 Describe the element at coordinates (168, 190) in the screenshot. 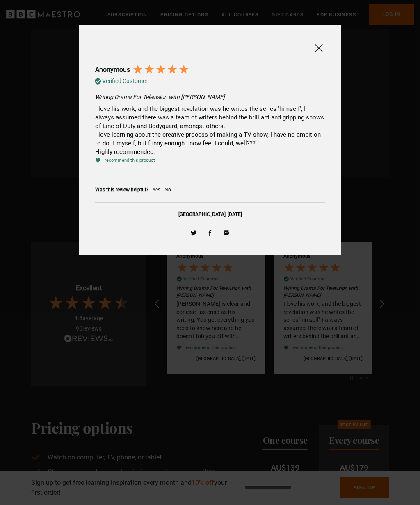

I see `div: No, this review was not helpful` at that location.